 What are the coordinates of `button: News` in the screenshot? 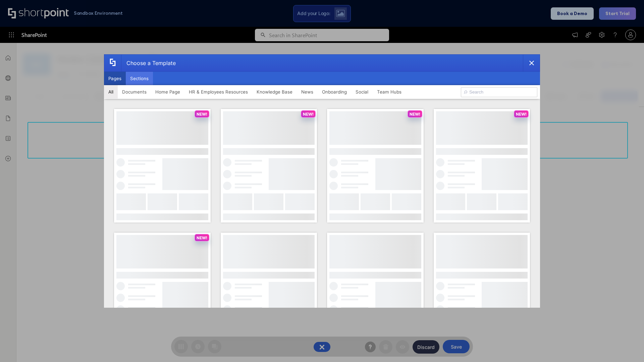 It's located at (307, 92).